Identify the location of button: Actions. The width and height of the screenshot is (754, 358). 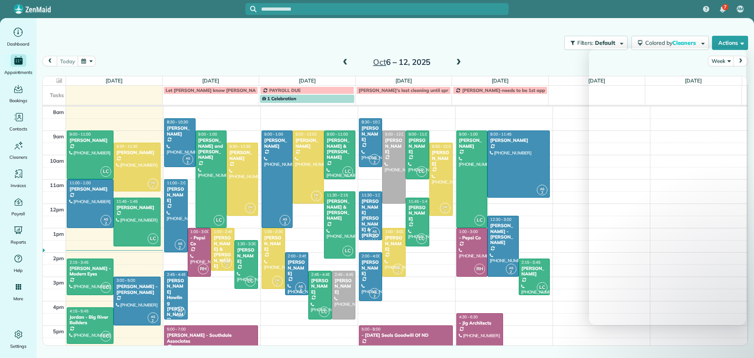
(730, 43).